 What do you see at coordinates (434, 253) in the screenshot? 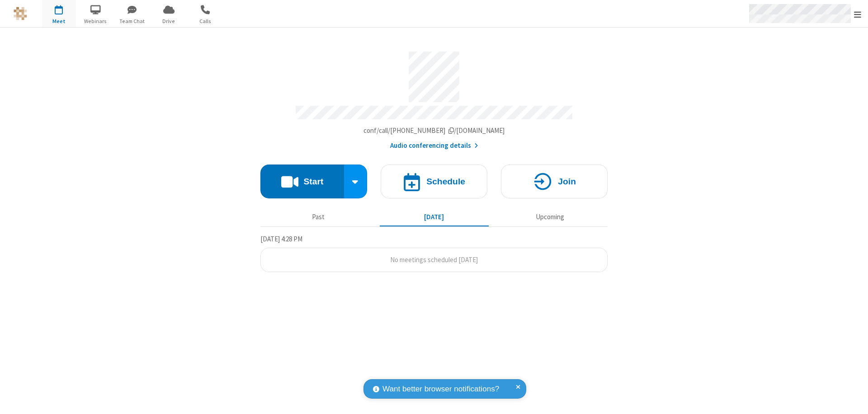
I see `section: Today's Meetings` at bounding box center [434, 253].